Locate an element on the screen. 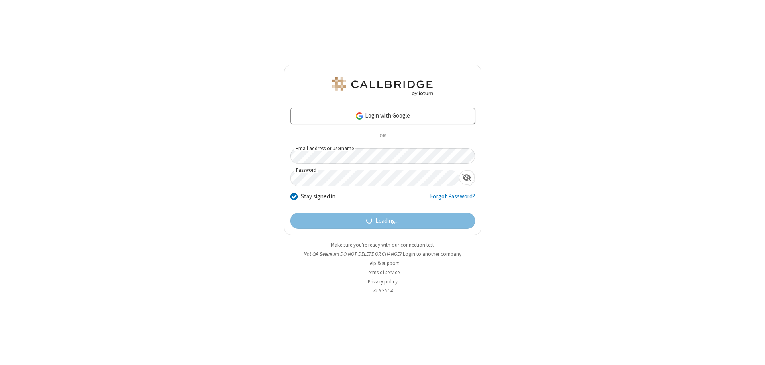  li: v2.6.351.4 is located at coordinates (383, 291).